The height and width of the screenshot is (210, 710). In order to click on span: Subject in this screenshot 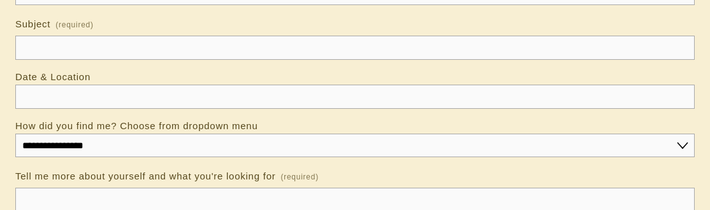, I will do `click(33, 24)`.